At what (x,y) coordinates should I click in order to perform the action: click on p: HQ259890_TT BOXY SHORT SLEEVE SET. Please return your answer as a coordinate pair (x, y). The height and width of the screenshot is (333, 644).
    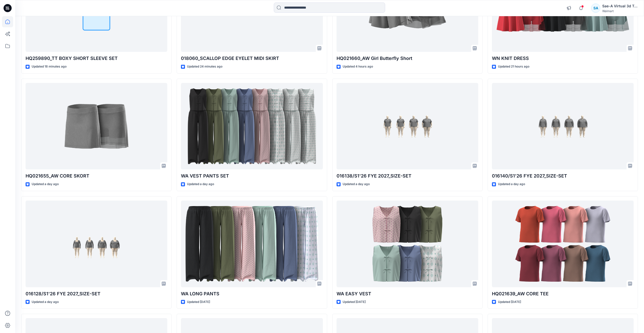
    Looking at the image, I should click on (96, 58).